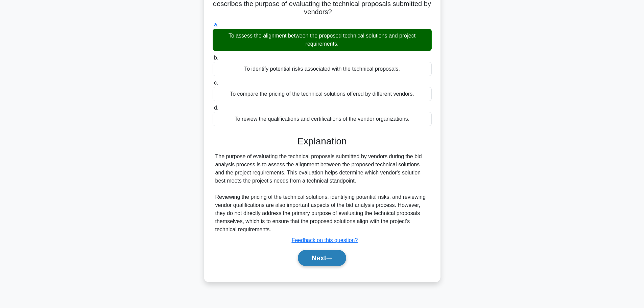 This screenshot has height=308, width=644. What do you see at coordinates (216, 108) in the screenshot?
I see `span: d.` at bounding box center [216, 108].